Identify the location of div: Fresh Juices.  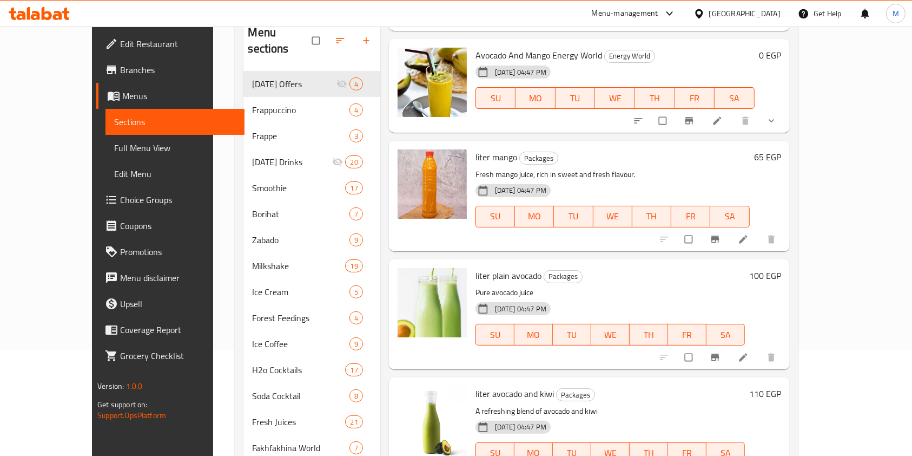
(299, 422).